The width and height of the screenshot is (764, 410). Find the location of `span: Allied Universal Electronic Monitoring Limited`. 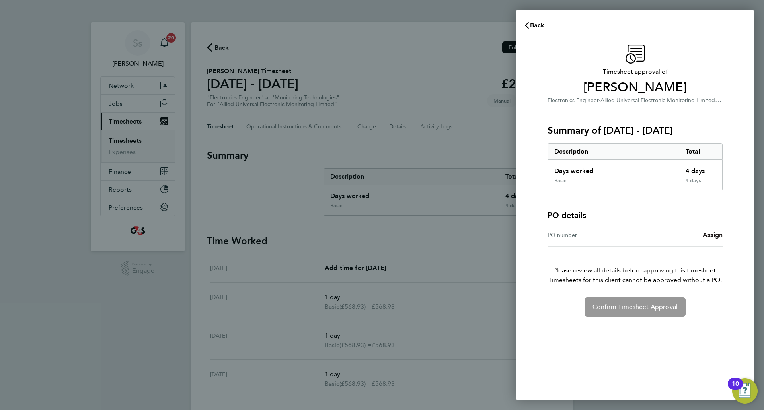

span: Allied Universal Electronic Monitoring Limited is located at coordinates (661, 100).